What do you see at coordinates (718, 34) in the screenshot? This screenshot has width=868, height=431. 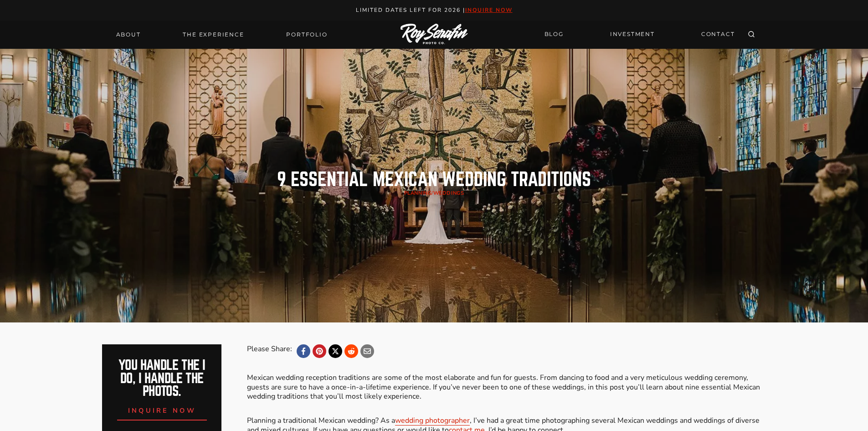 I see `a: CONTACT` at bounding box center [718, 34].